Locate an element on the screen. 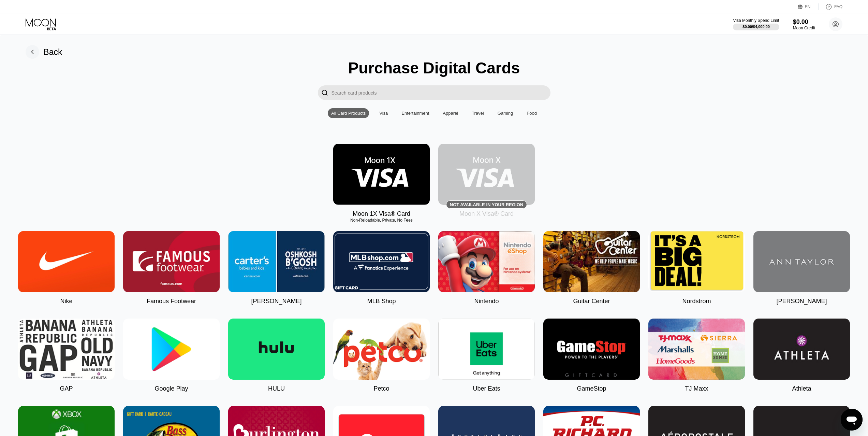 The image size is (868, 436). div: HULU is located at coordinates (276, 388).